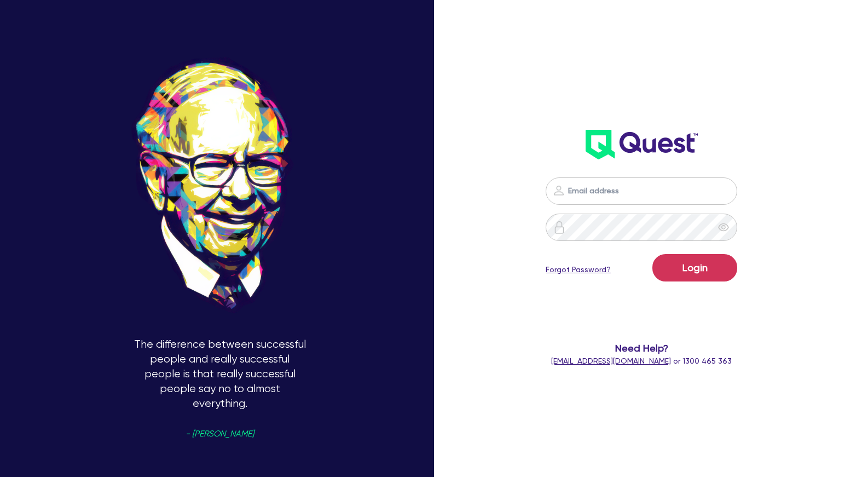 The image size is (868, 477). What do you see at coordinates (641, 348) in the screenshot?
I see `span: Need Help?` at bounding box center [641, 348].